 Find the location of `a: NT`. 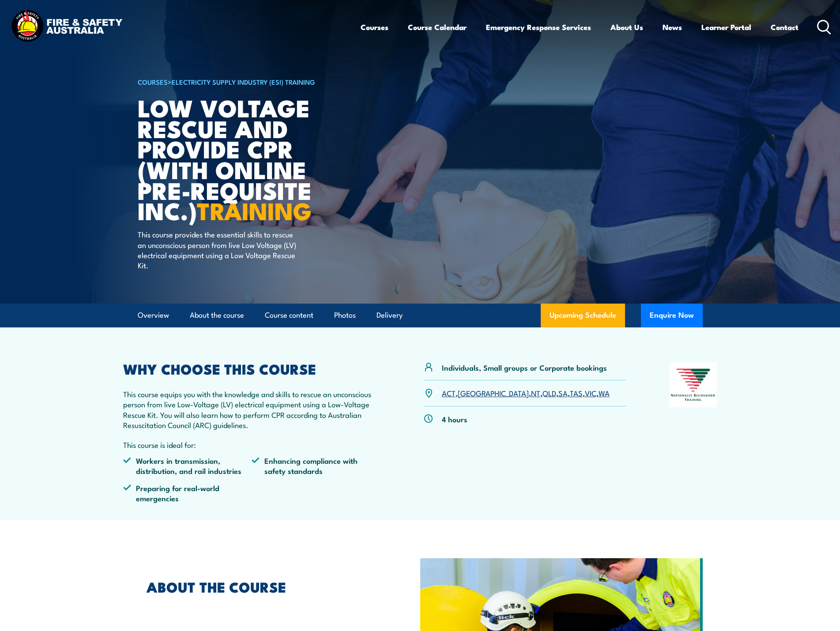

a: NT is located at coordinates (535, 393).